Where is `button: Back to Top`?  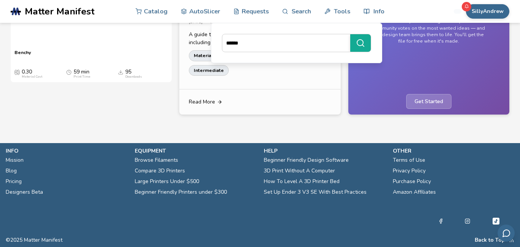 button: Back to Top is located at coordinates (490, 240).